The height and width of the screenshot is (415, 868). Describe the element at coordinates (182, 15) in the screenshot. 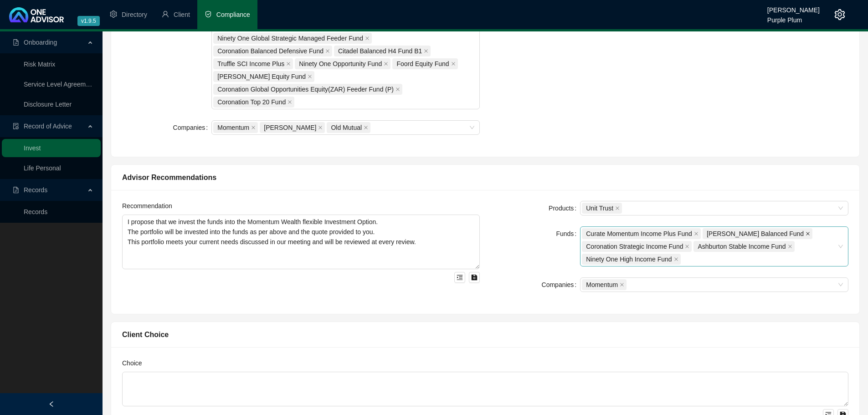

I see `span: Client` at that location.